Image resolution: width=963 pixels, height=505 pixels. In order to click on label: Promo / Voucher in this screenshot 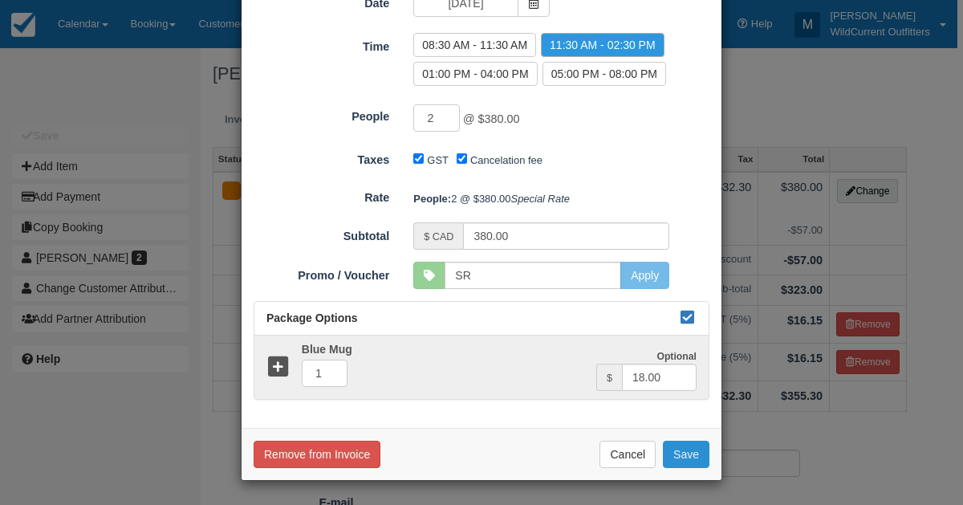, I will do `click(321, 273)`.